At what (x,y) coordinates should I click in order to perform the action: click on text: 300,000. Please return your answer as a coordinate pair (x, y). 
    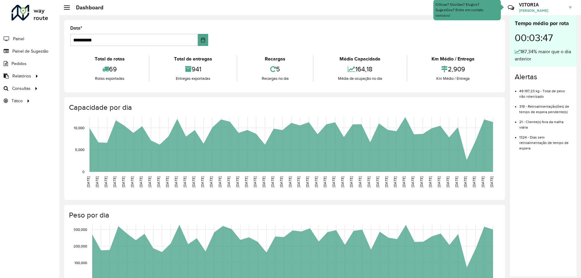
    Looking at the image, I should click on (80, 229).